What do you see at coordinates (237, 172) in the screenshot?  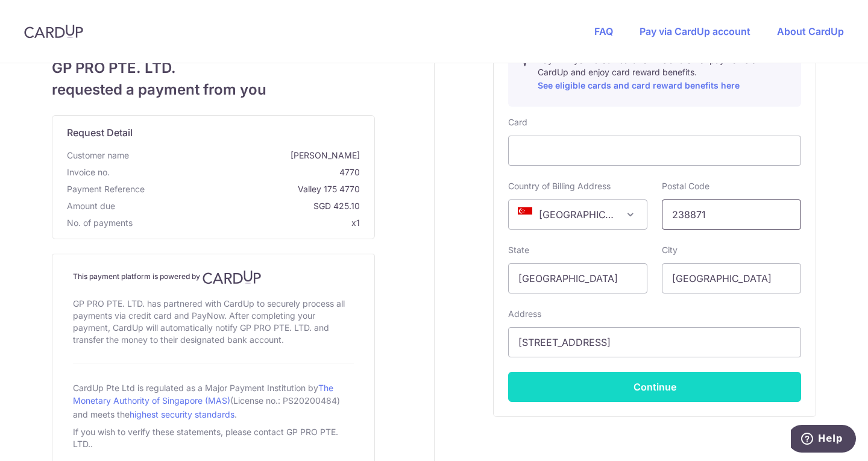 I see `span: 4770` at bounding box center [237, 172].